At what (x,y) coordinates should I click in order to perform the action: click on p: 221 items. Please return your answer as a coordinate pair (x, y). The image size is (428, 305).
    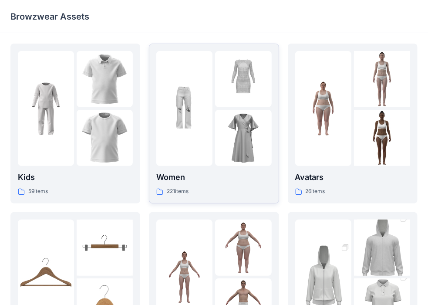
    Looking at the image, I should click on (178, 191).